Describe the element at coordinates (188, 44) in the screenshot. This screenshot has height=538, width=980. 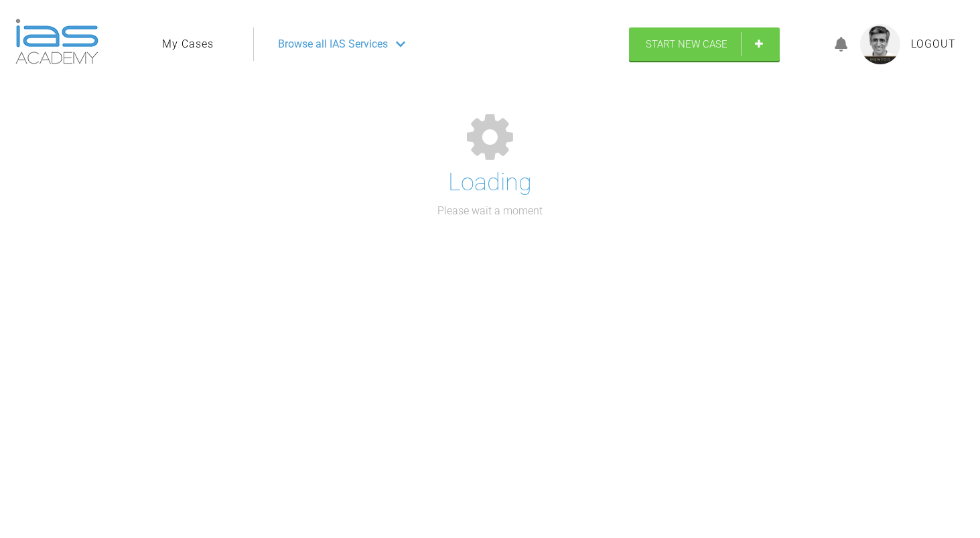
I see `a: My Cases` at that location.